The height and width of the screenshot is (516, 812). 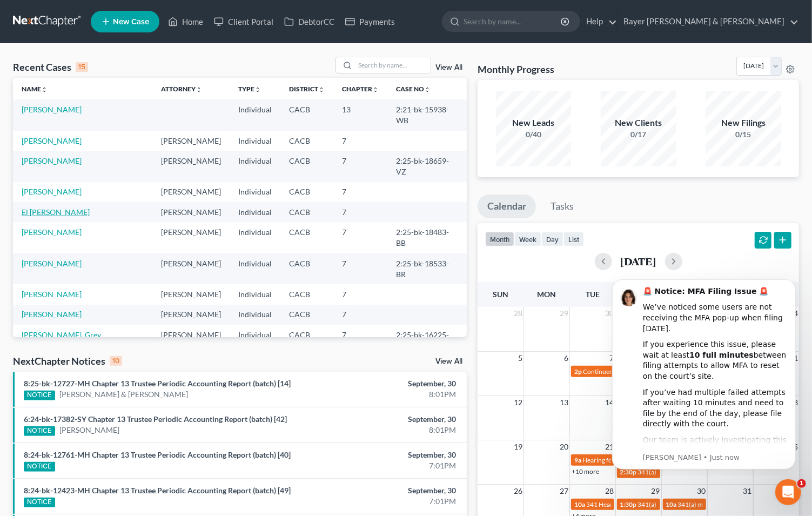 What do you see at coordinates (507, 206) in the screenshot?
I see `a: Calendar` at bounding box center [507, 206].